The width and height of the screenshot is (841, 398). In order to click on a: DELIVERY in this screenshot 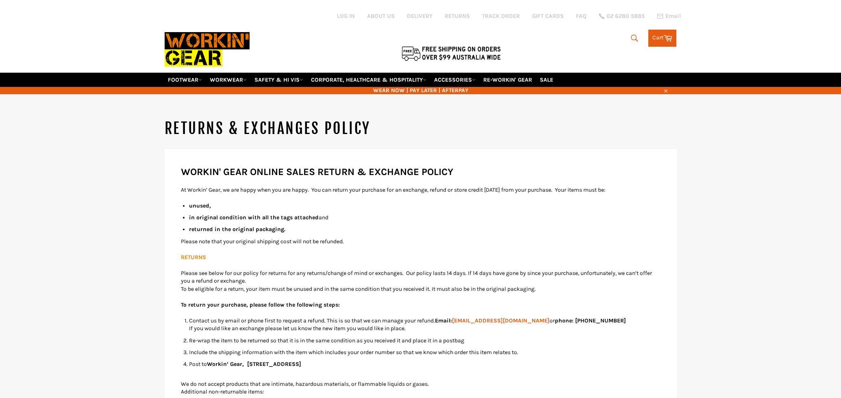, I will do `click(419, 16)`.